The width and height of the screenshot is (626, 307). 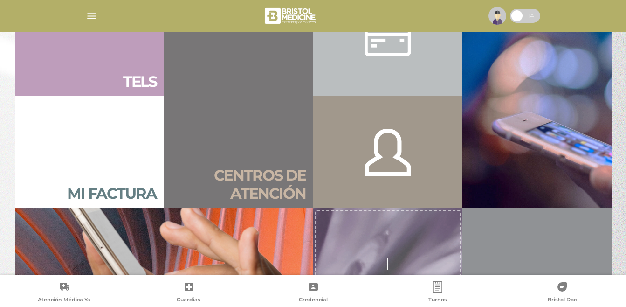 I want to click on img: profile-placeholder.svg, so click(x=497, y=16).